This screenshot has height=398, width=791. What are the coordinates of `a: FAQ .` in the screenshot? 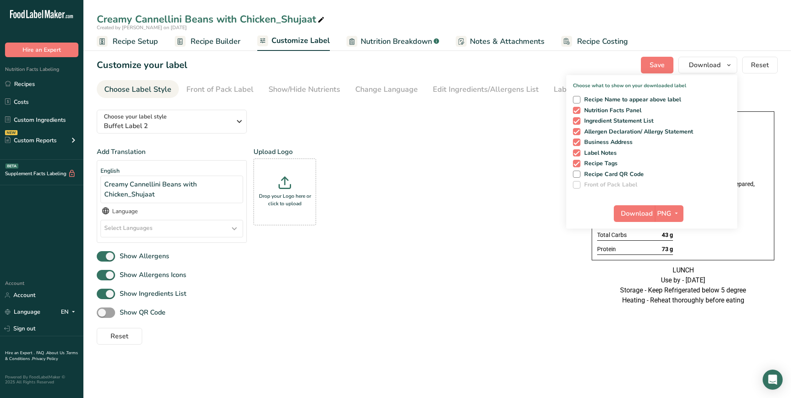 It's located at (41, 353).